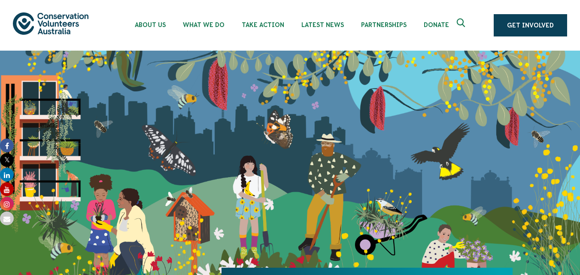 The image size is (580, 275). What do you see at coordinates (263, 25) in the screenshot?
I see `span: Take Action` at bounding box center [263, 25].